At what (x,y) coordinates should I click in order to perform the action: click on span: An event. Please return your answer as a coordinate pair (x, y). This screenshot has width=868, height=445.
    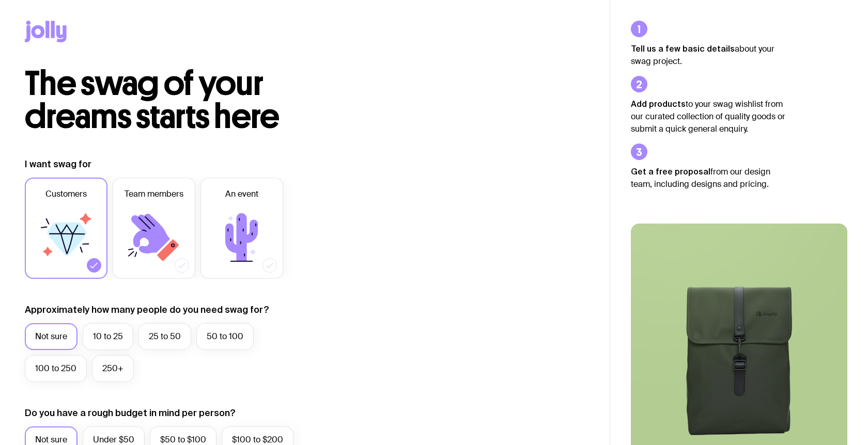
    Looking at the image, I should click on (242, 194).